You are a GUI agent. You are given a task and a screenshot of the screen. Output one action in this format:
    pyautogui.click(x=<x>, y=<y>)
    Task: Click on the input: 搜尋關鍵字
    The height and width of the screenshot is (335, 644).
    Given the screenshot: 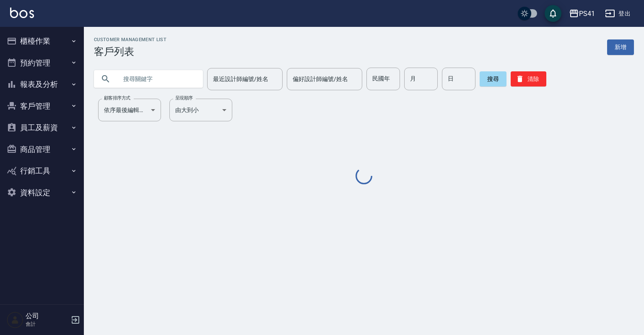 What is the action you would take?
    pyautogui.click(x=157, y=79)
    